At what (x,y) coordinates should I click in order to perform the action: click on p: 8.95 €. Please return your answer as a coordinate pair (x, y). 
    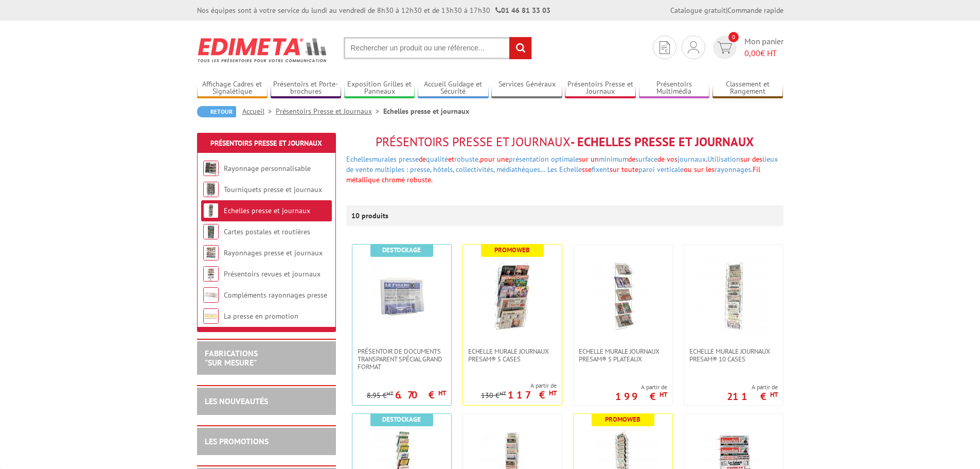
    Looking at the image, I should click on (380, 395).